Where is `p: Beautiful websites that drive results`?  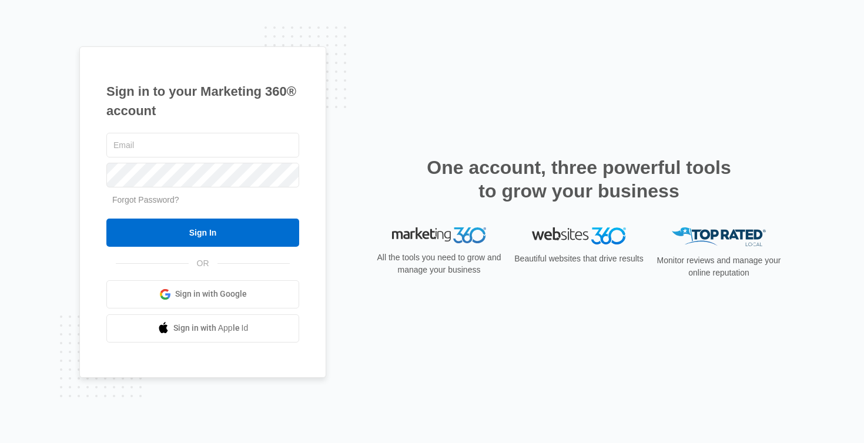 p: Beautiful websites that drive results is located at coordinates (579, 259).